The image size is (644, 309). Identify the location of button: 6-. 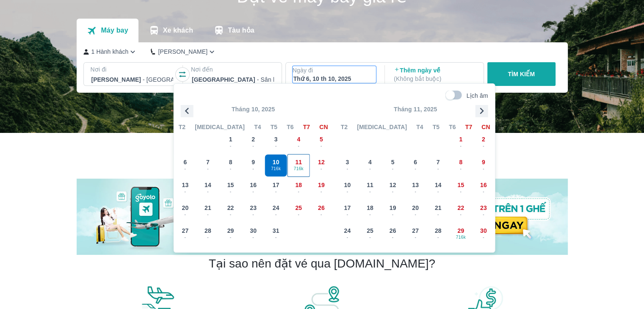
(416, 166).